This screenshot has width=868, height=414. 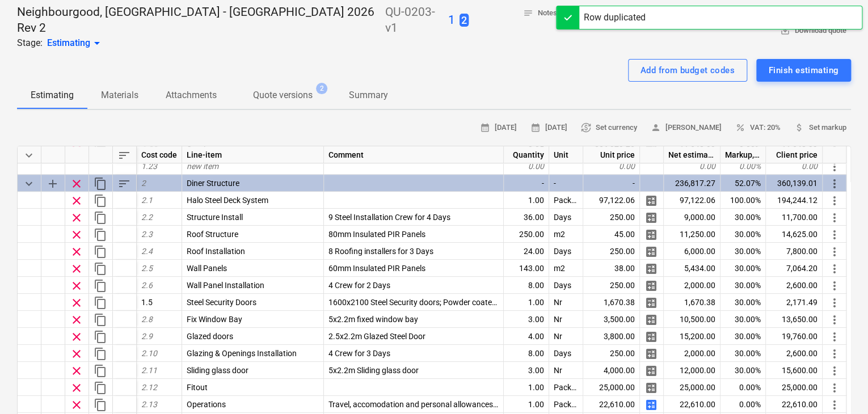 What do you see at coordinates (377, 336) in the screenshot?
I see `span: 2.5x2.2m Glazed Steel Door` at bounding box center [377, 336].